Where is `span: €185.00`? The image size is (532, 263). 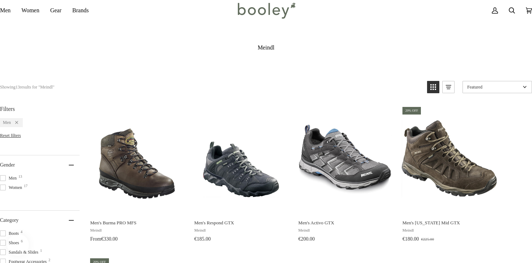 span: €185.00 is located at coordinates (202, 239).